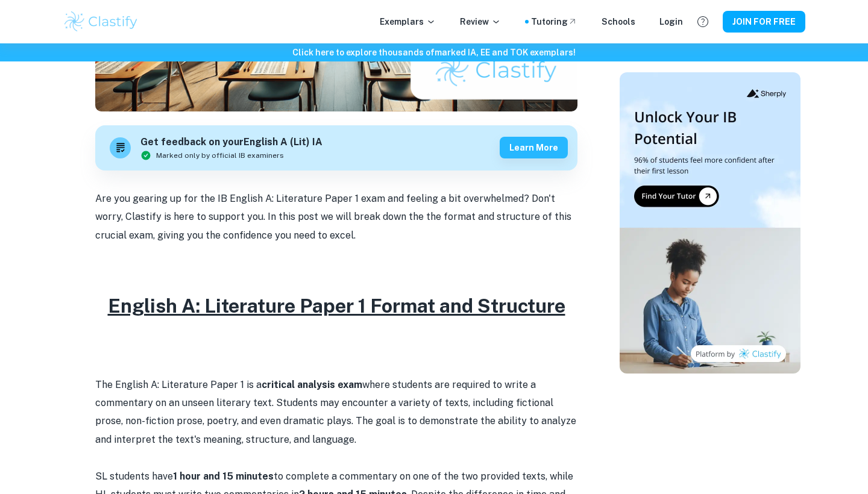 The image size is (868, 494). Describe the element at coordinates (311, 384) in the screenshot. I see `strong: critical analysis exam` at that location.